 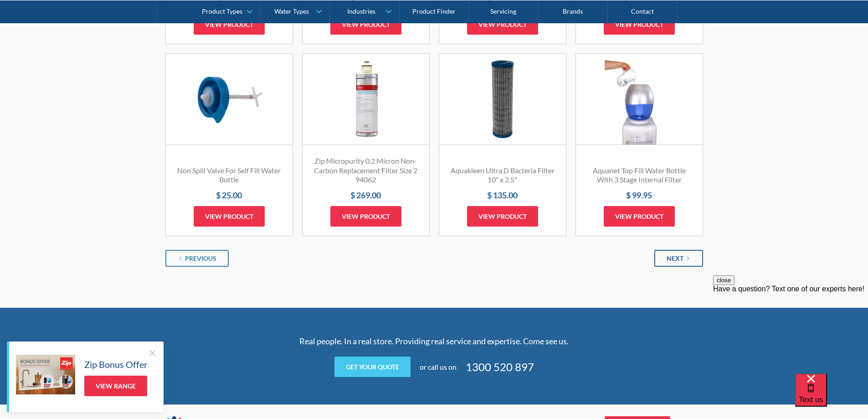 I want to click on h3: Aquanet Top Fill Water Bottle With 3 Stage Internal Filter, so click(x=640, y=176).